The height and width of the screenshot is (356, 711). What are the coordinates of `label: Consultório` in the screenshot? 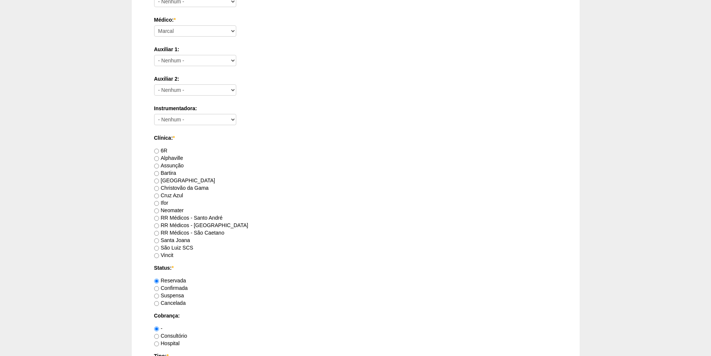 It's located at (170, 335).